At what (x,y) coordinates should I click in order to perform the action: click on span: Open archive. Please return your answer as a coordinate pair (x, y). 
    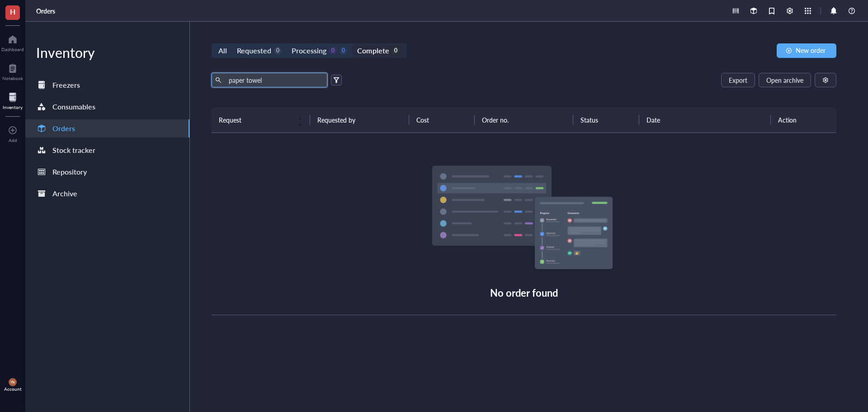
    Looking at the image, I should click on (785, 80).